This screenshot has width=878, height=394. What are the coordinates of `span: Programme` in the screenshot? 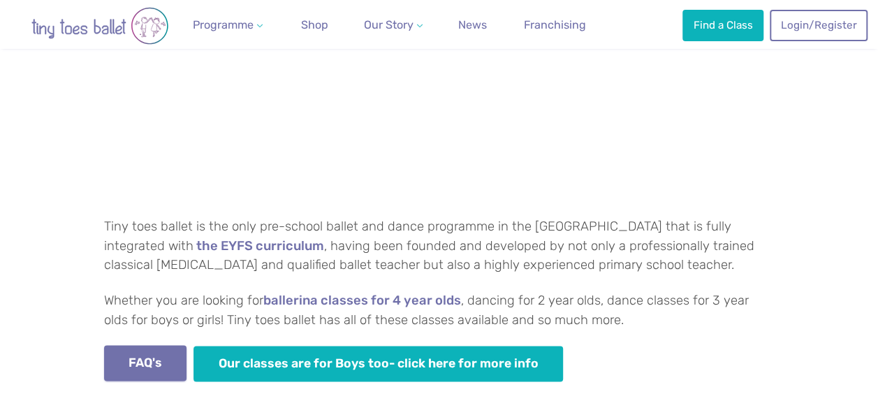 It's located at (223, 24).